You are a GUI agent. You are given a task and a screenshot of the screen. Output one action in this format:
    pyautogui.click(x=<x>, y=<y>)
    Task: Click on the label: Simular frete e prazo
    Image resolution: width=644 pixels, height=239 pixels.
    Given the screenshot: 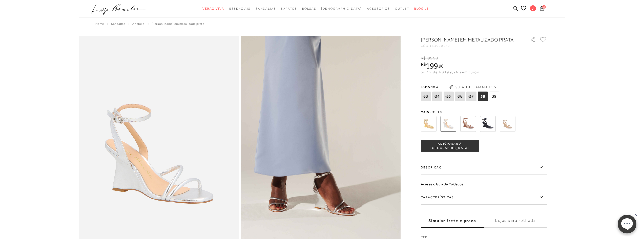 What is the action you would take?
    pyautogui.click(x=453, y=221)
    